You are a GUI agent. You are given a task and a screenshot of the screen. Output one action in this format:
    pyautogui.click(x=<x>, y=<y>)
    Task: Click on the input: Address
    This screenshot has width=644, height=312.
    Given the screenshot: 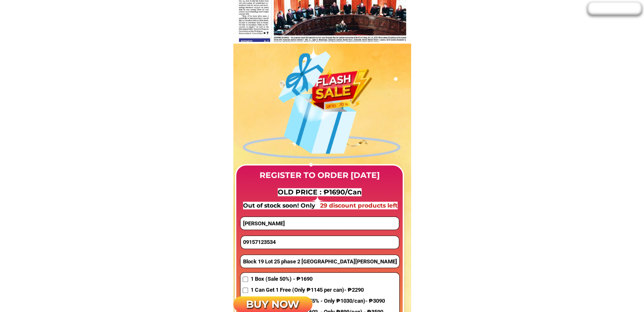 What is the action you would take?
    pyautogui.click(x=319, y=262)
    